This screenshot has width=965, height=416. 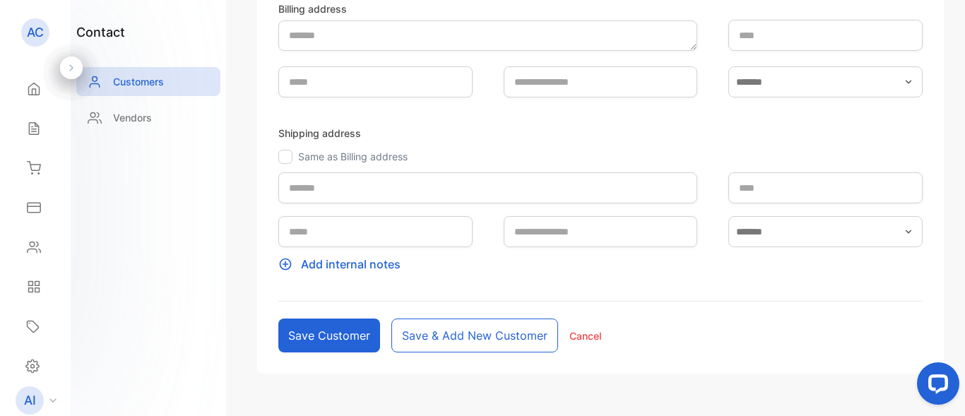 What do you see at coordinates (30, 401) in the screenshot?
I see `p: AI` at bounding box center [30, 401].